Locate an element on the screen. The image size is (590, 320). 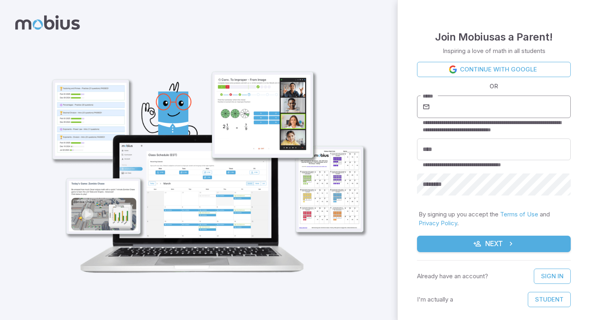
p: I'm actually a is located at coordinates (435, 300).